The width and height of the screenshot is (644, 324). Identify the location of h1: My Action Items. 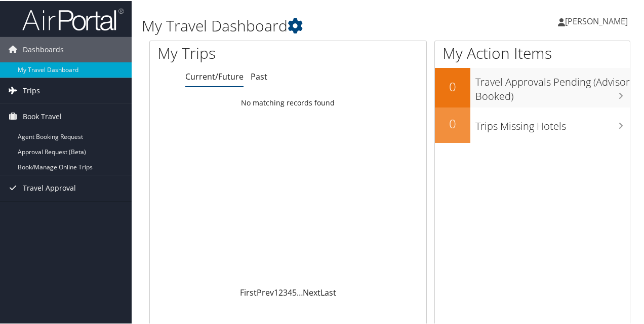
(532, 52).